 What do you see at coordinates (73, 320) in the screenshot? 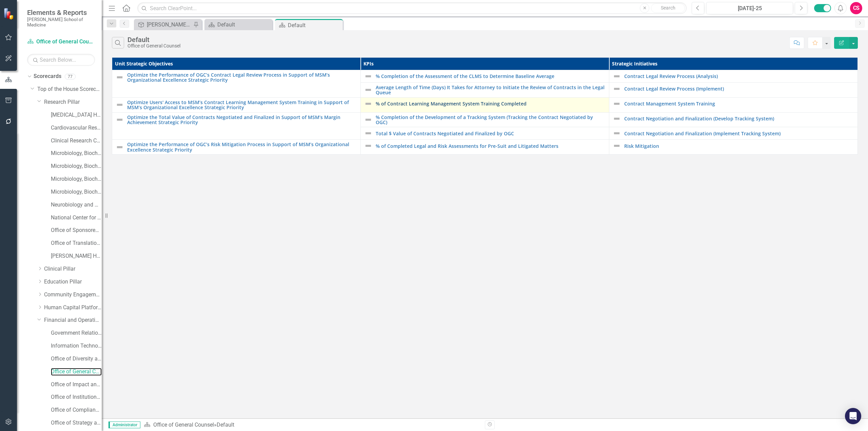
I see `a: Financial and Operational Stewardship Platform` at bounding box center [73, 320].